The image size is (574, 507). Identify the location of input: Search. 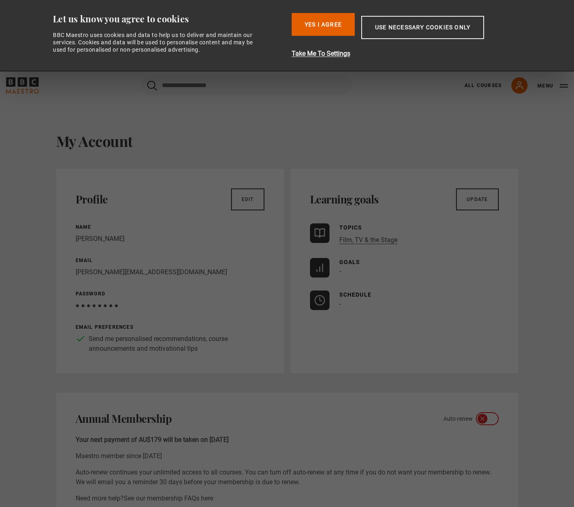
(246, 85).